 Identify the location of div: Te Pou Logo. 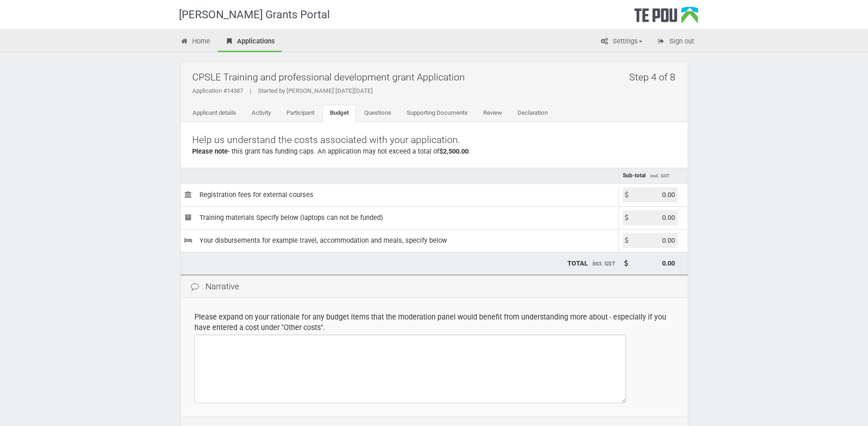
(666, 18).